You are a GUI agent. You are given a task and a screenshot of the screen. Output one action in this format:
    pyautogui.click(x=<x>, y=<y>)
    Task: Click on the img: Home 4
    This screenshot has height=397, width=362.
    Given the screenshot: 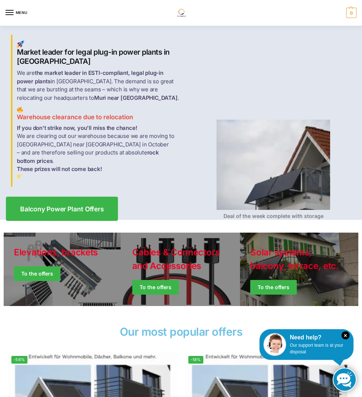 What is the action you would take?
    pyautogui.click(x=274, y=165)
    